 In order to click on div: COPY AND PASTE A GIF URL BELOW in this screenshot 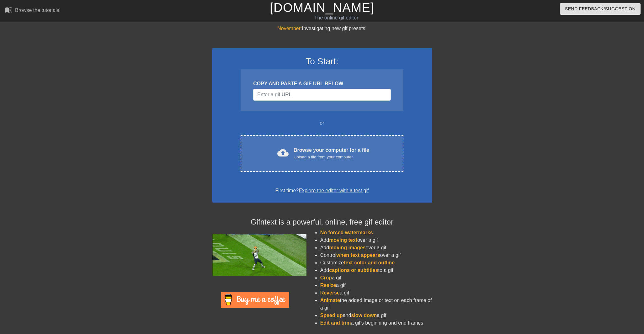, I will do `click(322, 84)`.